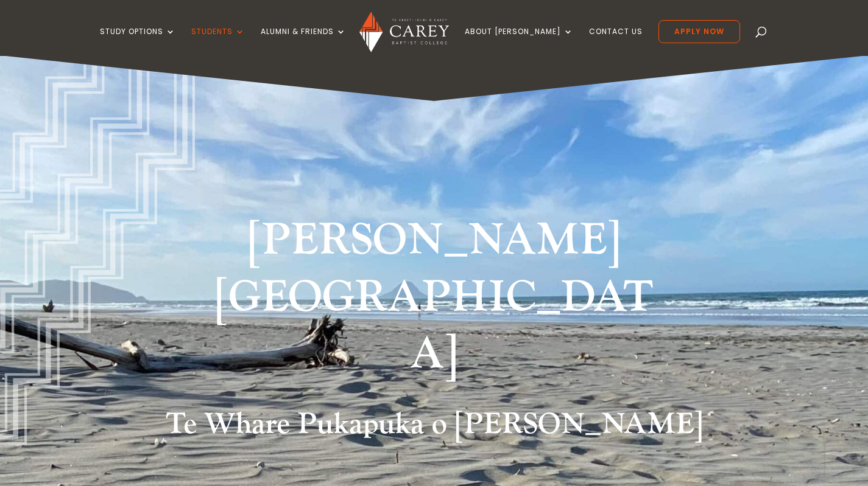 This screenshot has width=868, height=486. Describe the element at coordinates (615, 42) in the screenshot. I see `a: Contact Us` at that location.